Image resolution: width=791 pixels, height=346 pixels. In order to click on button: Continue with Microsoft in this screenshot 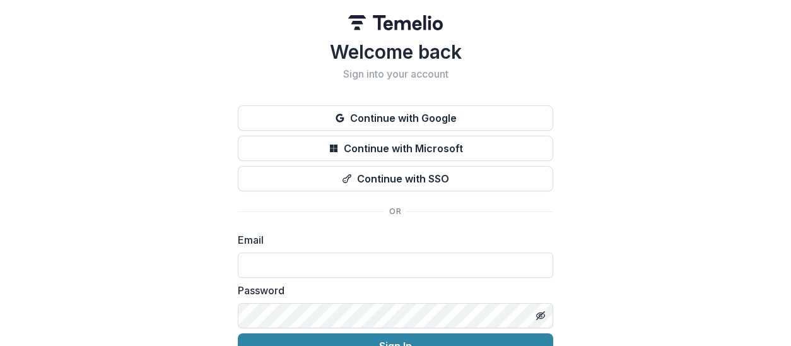, I will do `click(396, 148)`.